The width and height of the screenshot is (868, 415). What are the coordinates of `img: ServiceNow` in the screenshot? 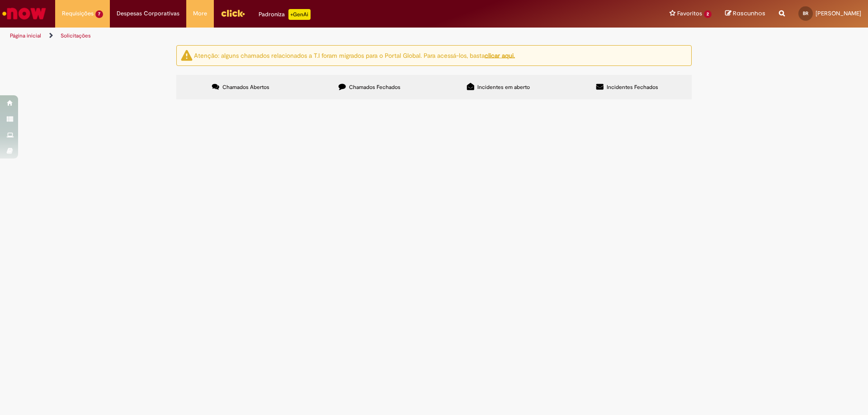 It's located at (24, 14).